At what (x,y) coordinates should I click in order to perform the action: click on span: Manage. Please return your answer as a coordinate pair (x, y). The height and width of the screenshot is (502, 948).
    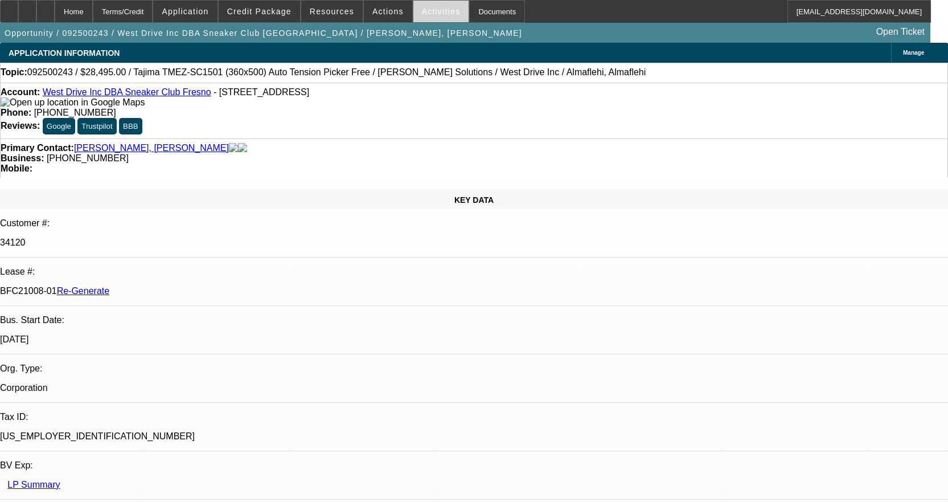
    Looking at the image, I should click on (913, 52).